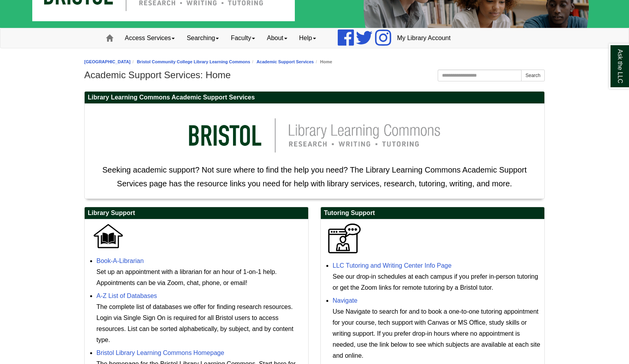 Image resolution: width=629 pixels, height=364 pixels. What do you see at coordinates (286, 62) in the screenshot?
I see `a: Academic Support Services` at bounding box center [286, 62].